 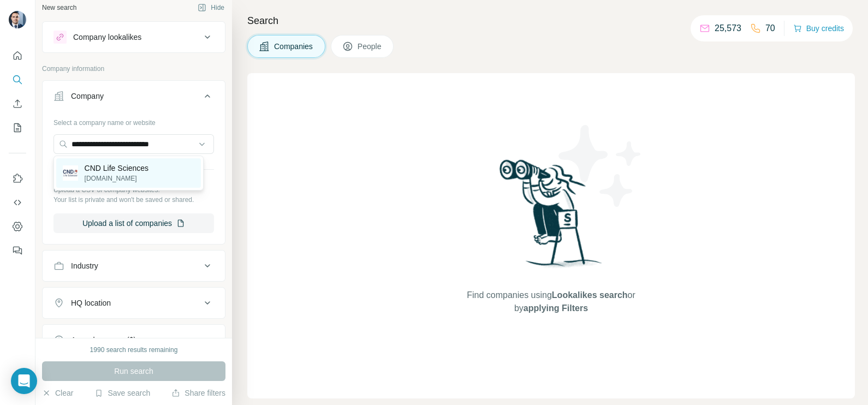 I want to click on button: Save search, so click(x=122, y=393).